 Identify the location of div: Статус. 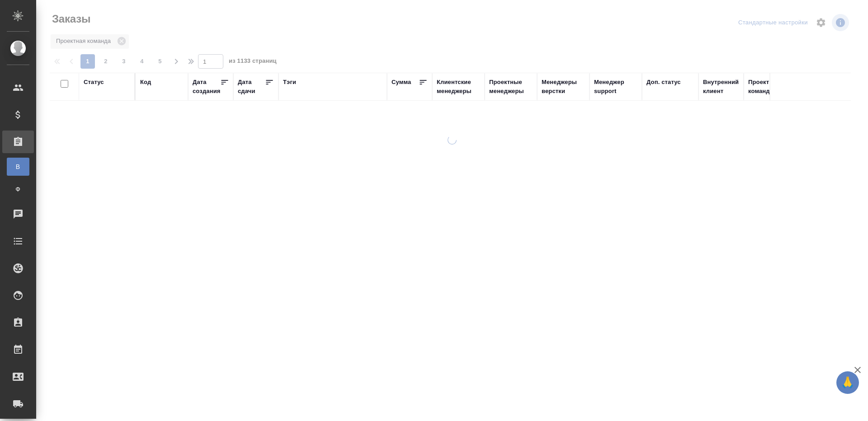
(94, 82).